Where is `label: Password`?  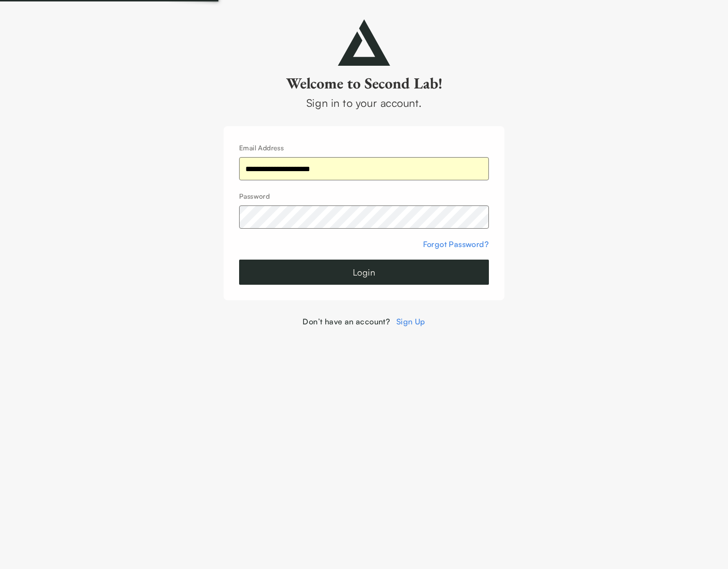
label: Password is located at coordinates (254, 196).